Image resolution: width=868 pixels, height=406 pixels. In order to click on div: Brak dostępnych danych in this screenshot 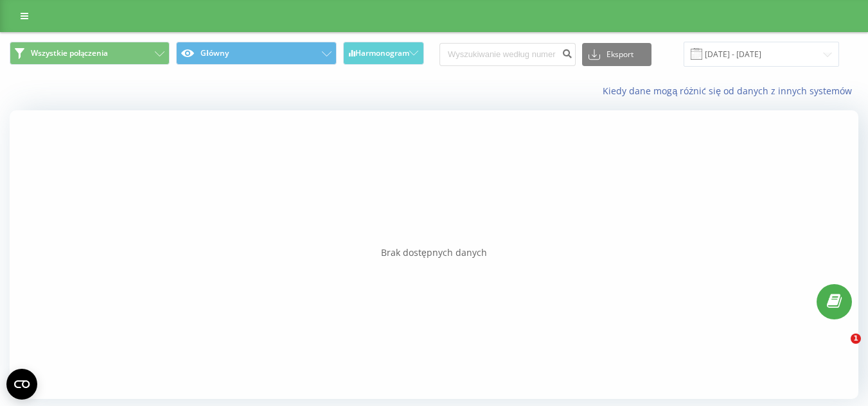, I will do `click(434, 253)`.